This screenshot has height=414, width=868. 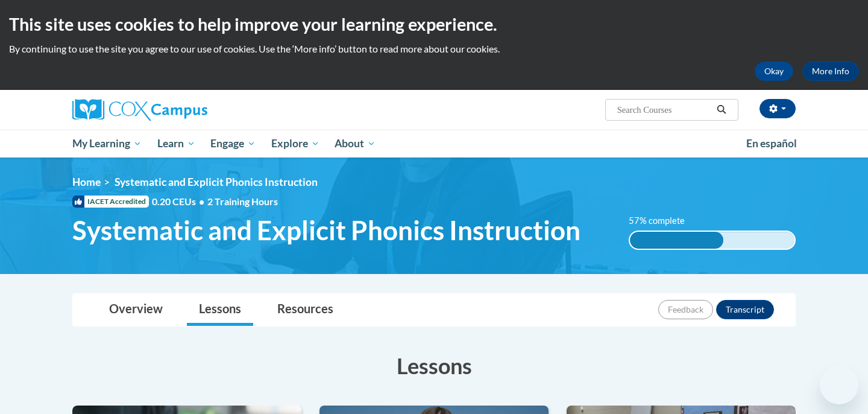 I want to click on div: Main menu, so click(x=434, y=144).